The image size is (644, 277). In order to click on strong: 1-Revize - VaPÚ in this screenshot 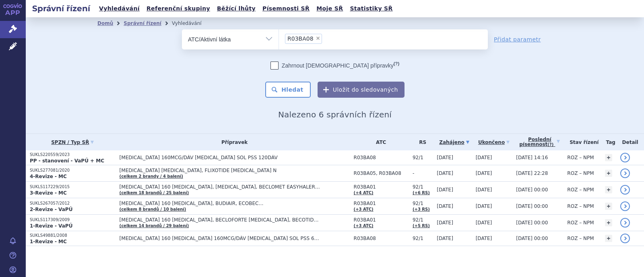, I will do `click(51, 226)`.